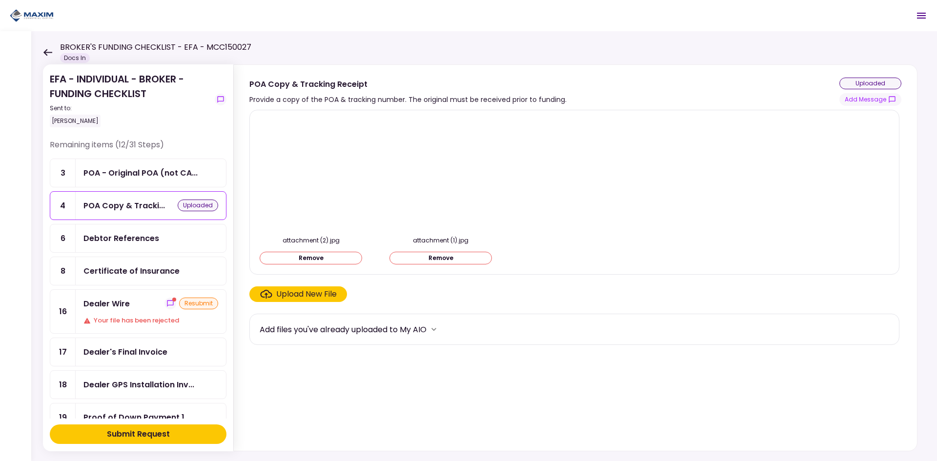 The width and height of the screenshot is (937, 461). What do you see at coordinates (75, 58) in the screenshot?
I see `div: Docs In` at bounding box center [75, 58].